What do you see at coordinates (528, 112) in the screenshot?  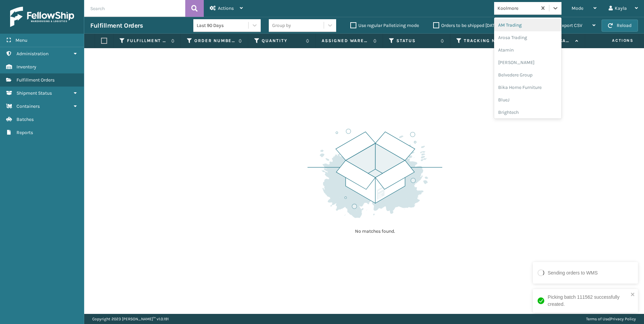 I see `div: Brightech` at bounding box center [528, 112].